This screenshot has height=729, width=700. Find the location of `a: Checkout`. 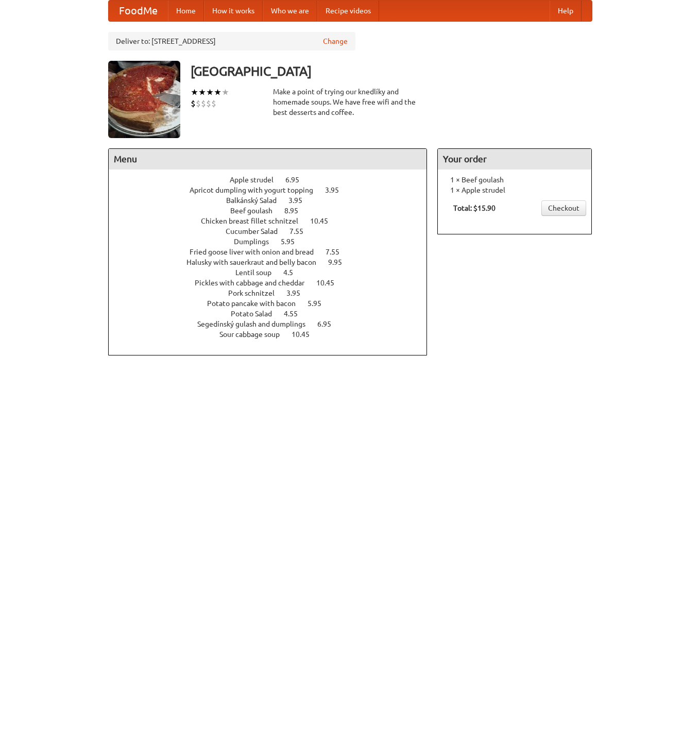

a: Checkout is located at coordinates (563, 208).